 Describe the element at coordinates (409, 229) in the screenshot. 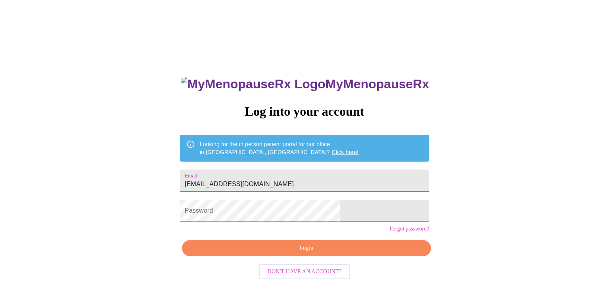

I see `a: Forgot password?` at that location.